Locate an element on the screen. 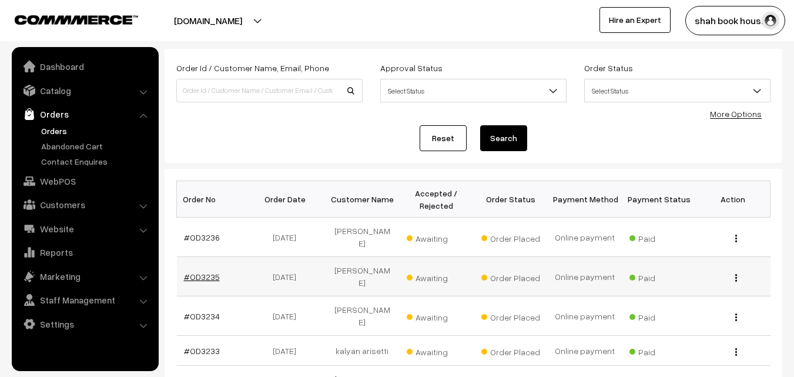  a: More Options is located at coordinates (736, 113).